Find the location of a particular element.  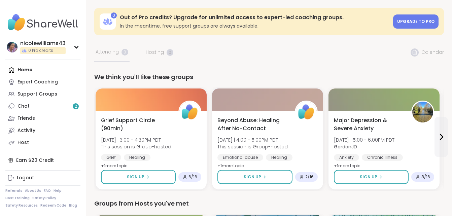

a: Upgrade to Pro is located at coordinates (415, 22).